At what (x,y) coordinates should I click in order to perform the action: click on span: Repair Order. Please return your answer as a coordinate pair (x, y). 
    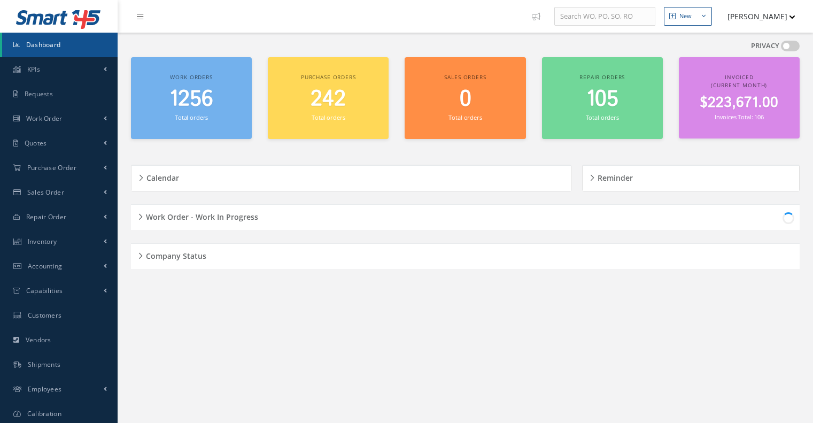
    Looking at the image, I should click on (47, 217).